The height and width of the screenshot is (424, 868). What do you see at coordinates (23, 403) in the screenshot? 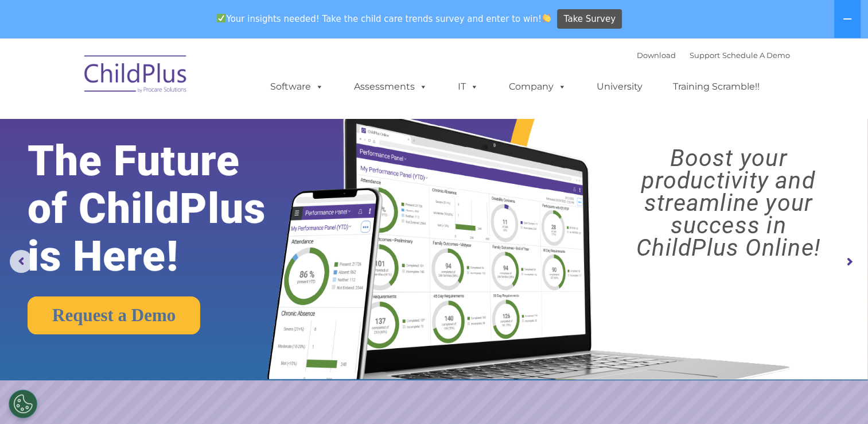
I see `button: Cookies Settings` at bounding box center [23, 403].